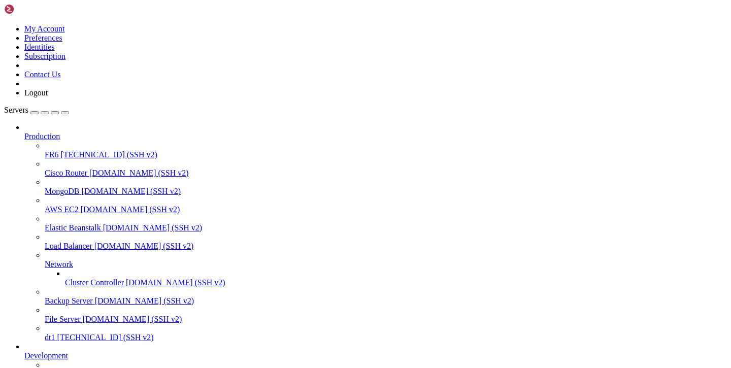 Image resolution: width=731 pixels, height=368 pixels. What do you see at coordinates (43, 38) in the screenshot?
I see `a: Preferences` at bounding box center [43, 38].